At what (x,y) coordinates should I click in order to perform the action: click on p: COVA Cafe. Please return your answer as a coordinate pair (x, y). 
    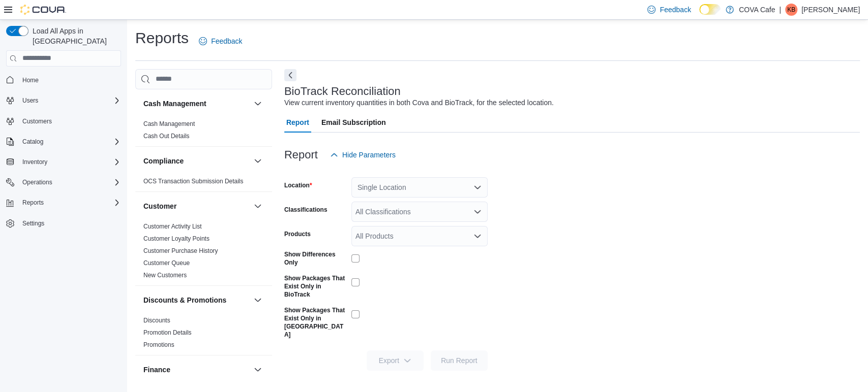
    Looking at the image, I should click on (756, 9).